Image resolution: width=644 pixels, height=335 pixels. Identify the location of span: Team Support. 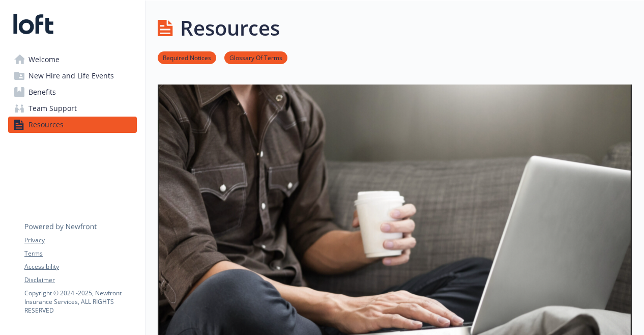
(53, 109).